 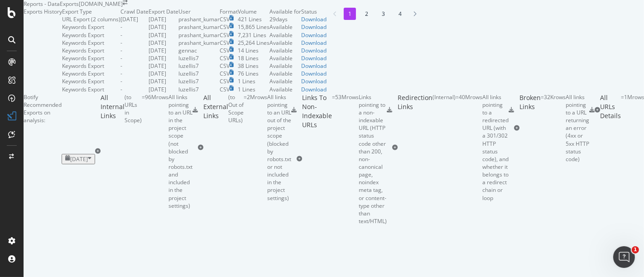 I want to click on div: All URLs Details, so click(x=611, y=110).